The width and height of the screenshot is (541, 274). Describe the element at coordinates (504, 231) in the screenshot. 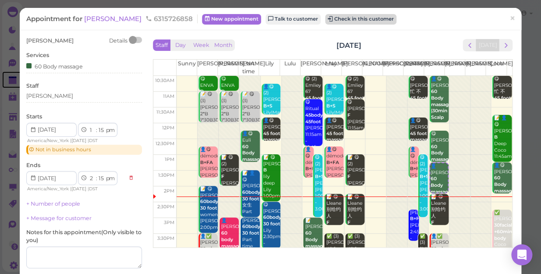

I see `b: 30facial +60mins body` at that location.